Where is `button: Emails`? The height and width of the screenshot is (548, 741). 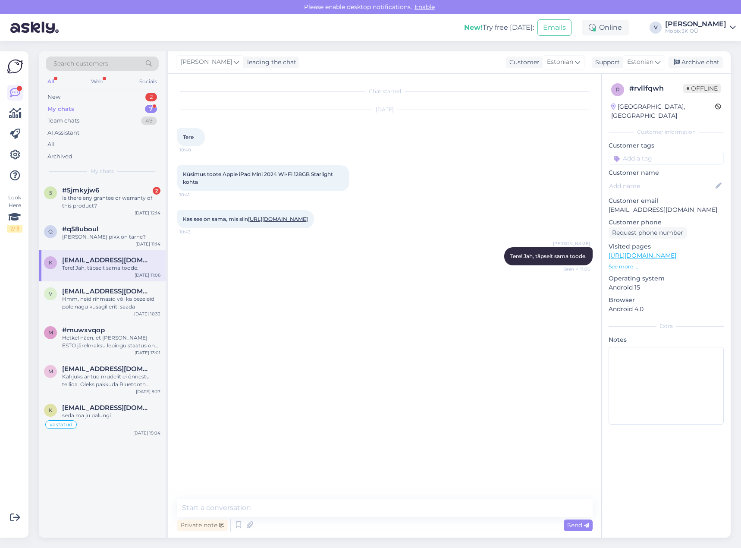 button: Emails is located at coordinates (554, 28).